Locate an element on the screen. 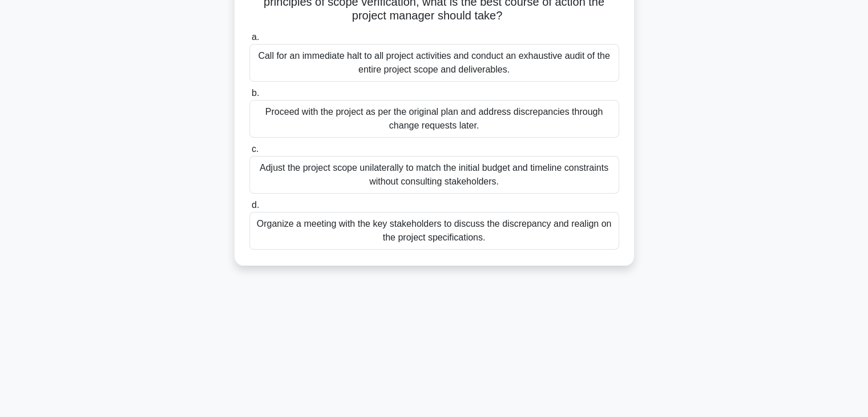 The image size is (868, 417). div: Organize a meeting with the key stakeholders to discuss the discrepancy and realign on the projec... is located at coordinates (434, 231).